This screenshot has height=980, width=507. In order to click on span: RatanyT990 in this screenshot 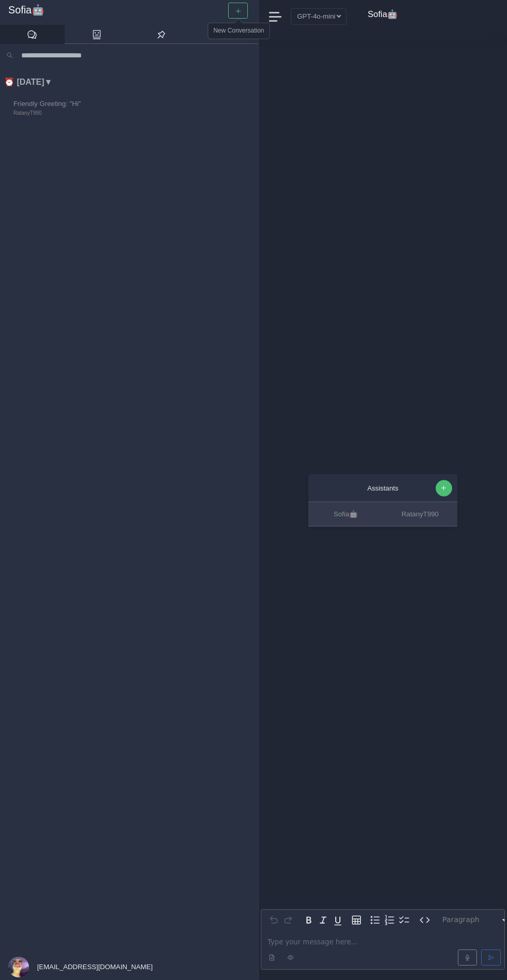, I will do `click(117, 113)`.